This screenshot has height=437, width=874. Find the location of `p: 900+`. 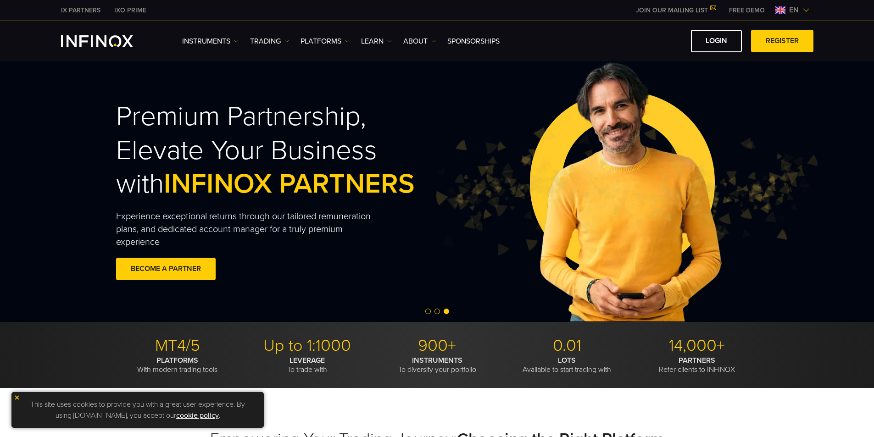

p: 900+ is located at coordinates (437, 346).